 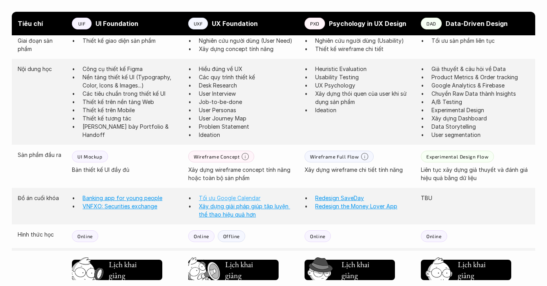 What do you see at coordinates (364, 40) in the screenshot?
I see `p: Nghiên cứu người dùng (Usability)` at bounding box center [364, 40].